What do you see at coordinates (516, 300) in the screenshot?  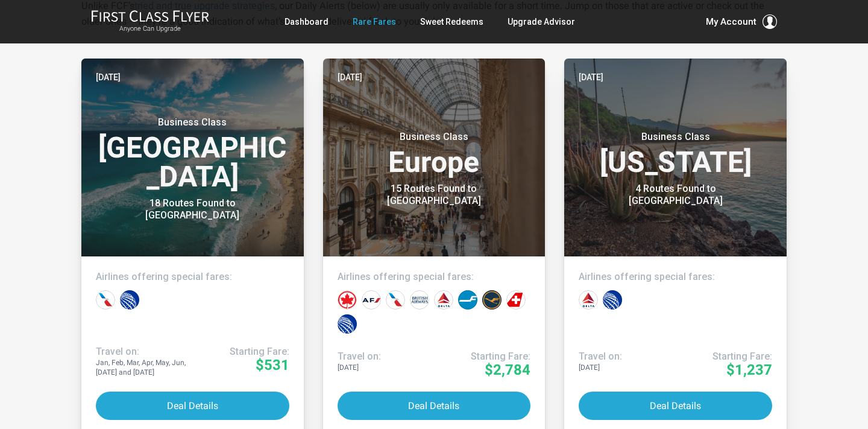 I see `div: Swiss` at bounding box center [516, 300].